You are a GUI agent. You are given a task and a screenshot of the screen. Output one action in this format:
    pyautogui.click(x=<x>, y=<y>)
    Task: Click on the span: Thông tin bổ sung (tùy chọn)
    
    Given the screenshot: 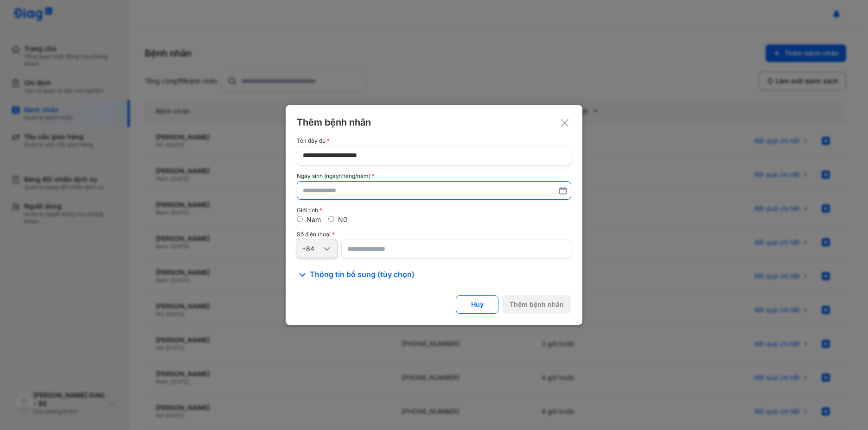 What is the action you would take?
    pyautogui.click(x=362, y=275)
    